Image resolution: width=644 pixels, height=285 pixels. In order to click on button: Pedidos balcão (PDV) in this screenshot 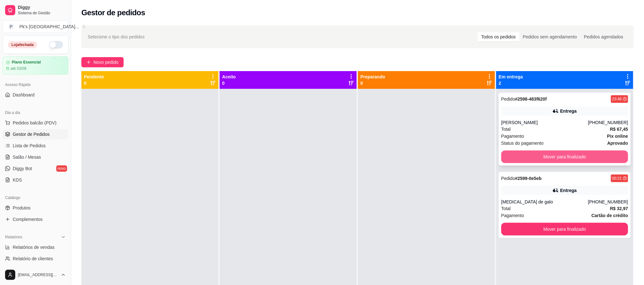, I will do `click(35, 123)`.